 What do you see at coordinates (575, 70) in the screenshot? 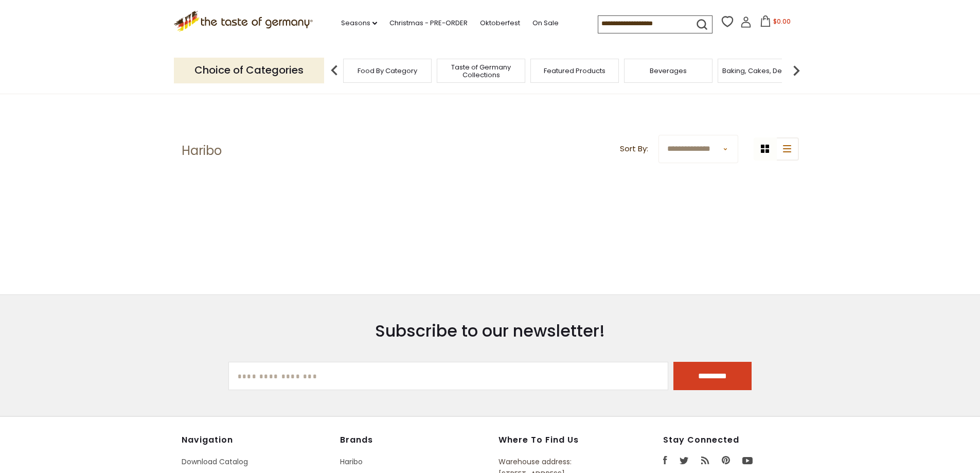
I see `span: Featured Products` at bounding box center [575, 70].